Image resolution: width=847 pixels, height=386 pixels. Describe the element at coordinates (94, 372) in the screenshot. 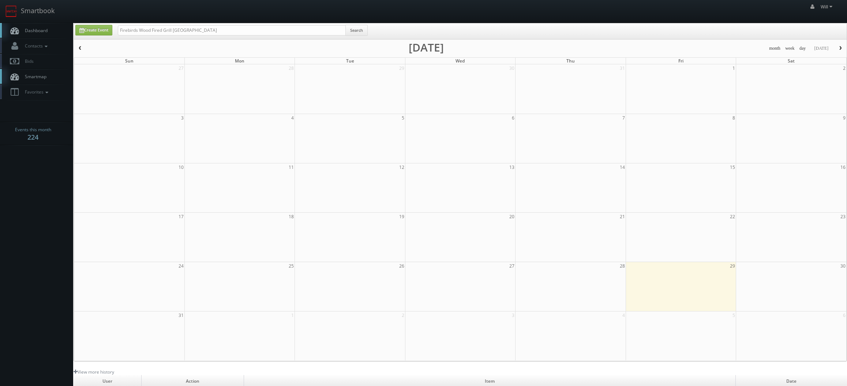

I see `a: View more history` at that location.